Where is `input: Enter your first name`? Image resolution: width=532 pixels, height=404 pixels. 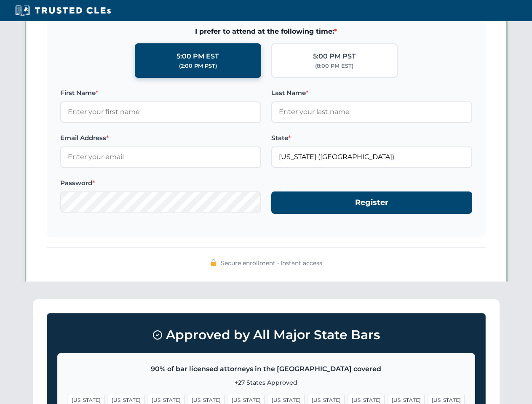
input: Enter your first name is located at coordinates (160, 112).